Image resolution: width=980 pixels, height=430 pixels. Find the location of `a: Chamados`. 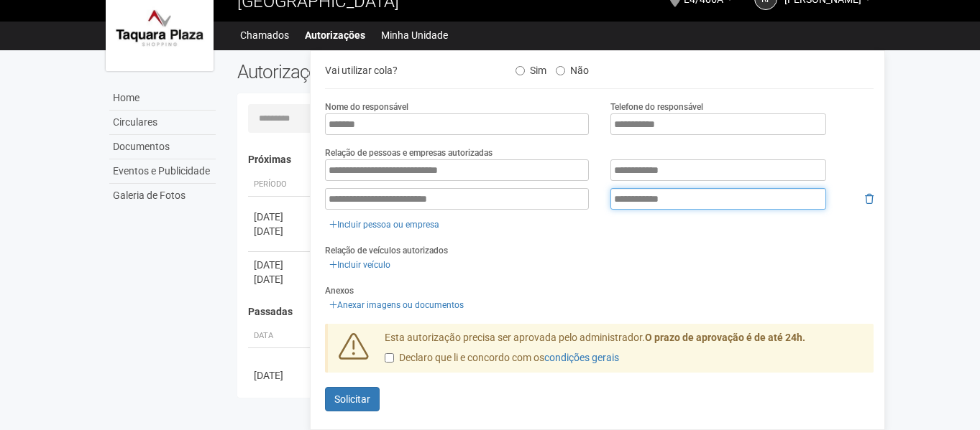

a: Chamados is located at coordinates (264, 35).